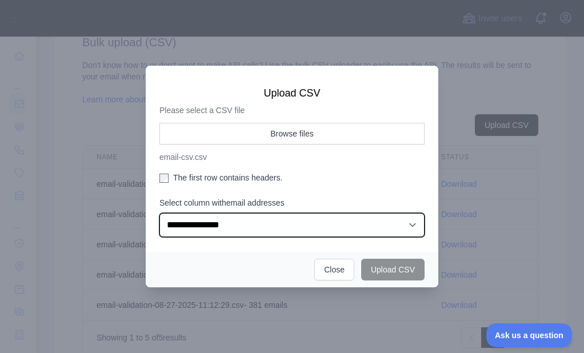 This screenshot has width=584, height=353. I want to click on input: The first row contains headers., so click(164, 178).